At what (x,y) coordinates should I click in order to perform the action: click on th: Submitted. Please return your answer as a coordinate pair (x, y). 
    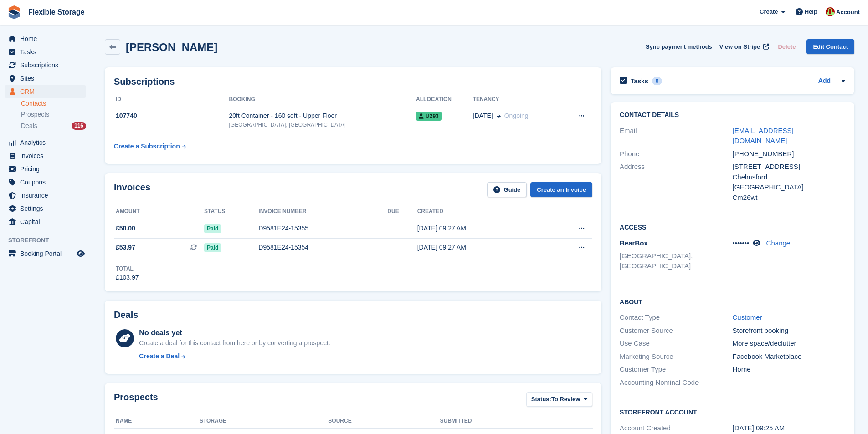
    Looking at the image, I should click on (516, 421).